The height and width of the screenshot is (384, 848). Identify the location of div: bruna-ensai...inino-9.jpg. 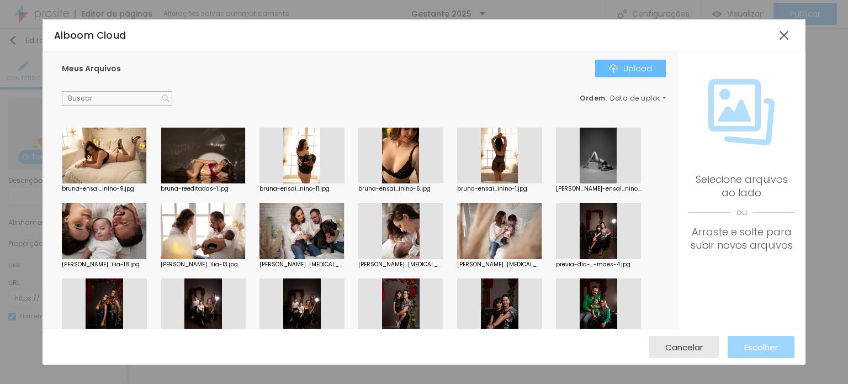
(104, 189).